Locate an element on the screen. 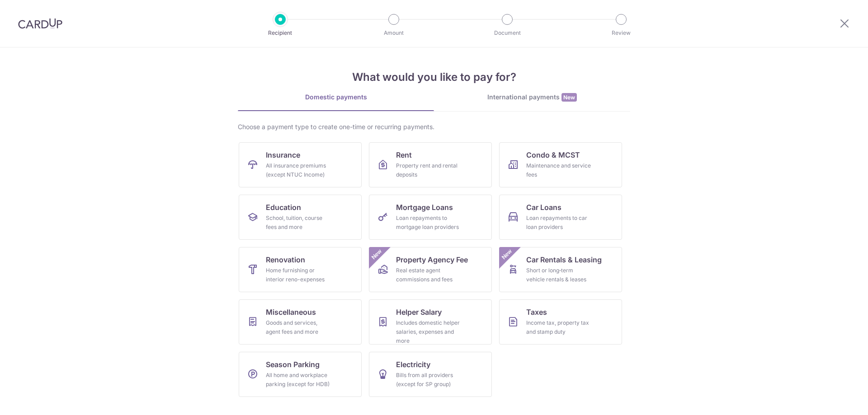 This screenshot has height=415, width=868. span: Season Parking is located at coordinates (293, 365).